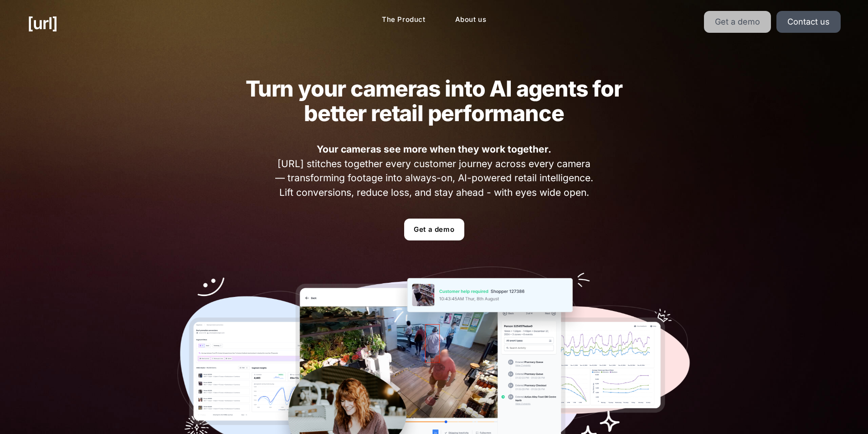  I want to click on a: About us, so click(471, 20).